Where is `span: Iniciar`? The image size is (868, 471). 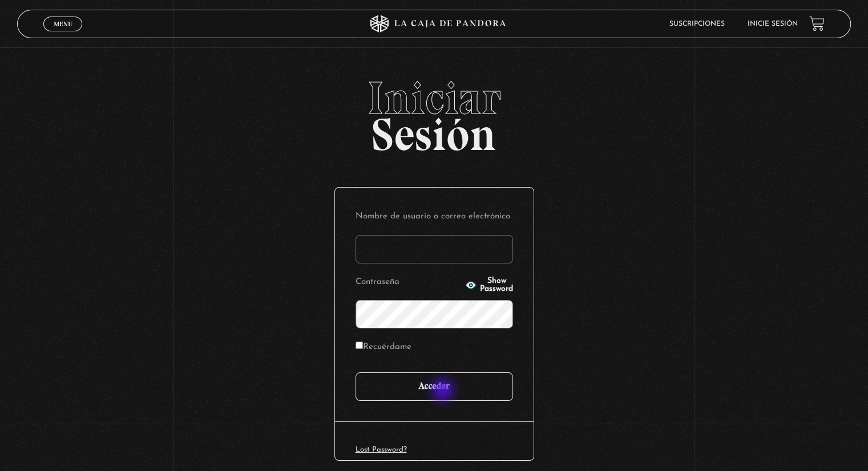 span: Iniciar is located at coordinates (434, 98).